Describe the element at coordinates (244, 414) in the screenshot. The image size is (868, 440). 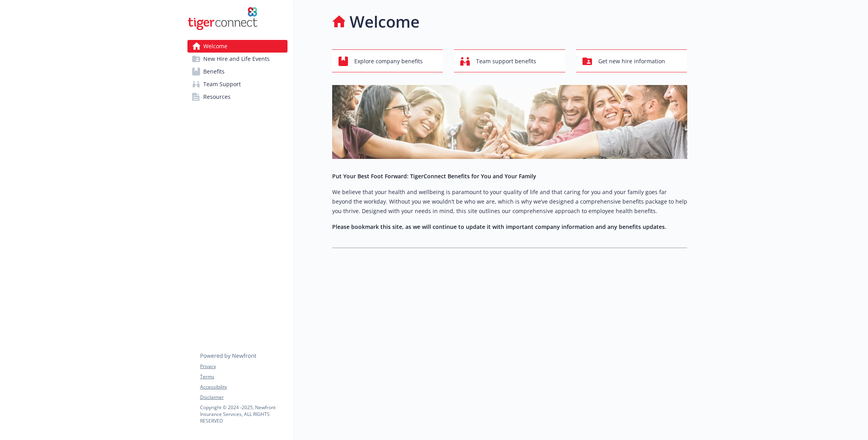
I see `p: Copyright © 2024 - 2025 , Newfront Insurance Services, ALL RIGHTS RESERVED` at that location.